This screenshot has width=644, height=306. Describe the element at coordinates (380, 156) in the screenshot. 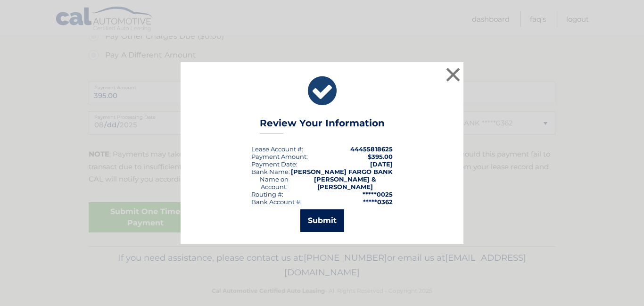

I see `span: $395.00` at that location.